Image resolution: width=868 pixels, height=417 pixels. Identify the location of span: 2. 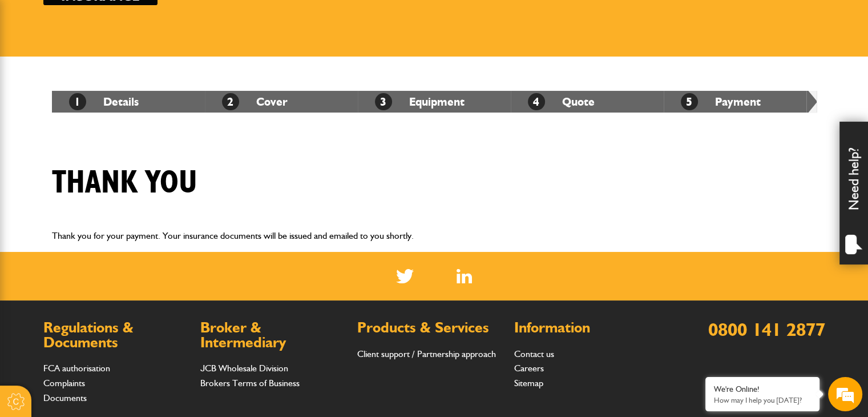
(231, 102).